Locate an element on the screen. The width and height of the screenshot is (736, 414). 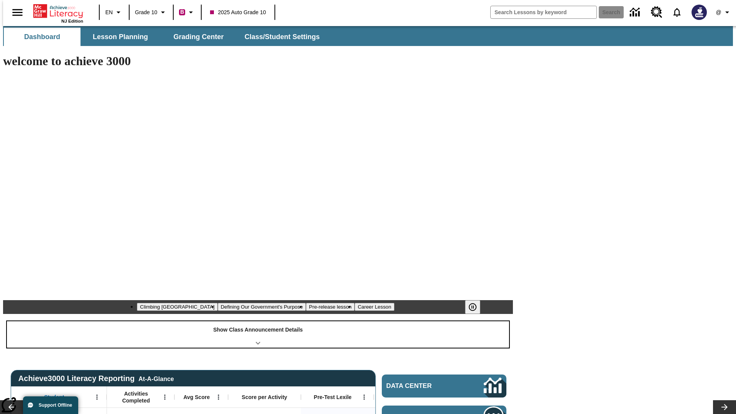
button: Lesson Planning is located at coordinates (120, 37).